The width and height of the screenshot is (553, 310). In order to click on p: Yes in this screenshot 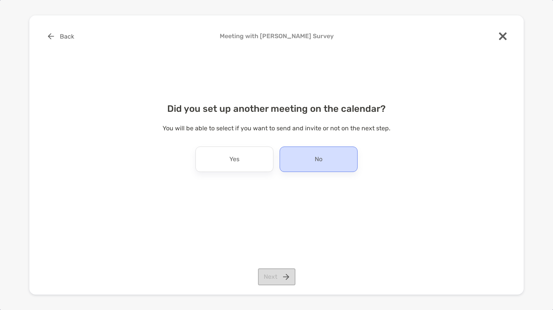, I will do `click(234, 159)`.